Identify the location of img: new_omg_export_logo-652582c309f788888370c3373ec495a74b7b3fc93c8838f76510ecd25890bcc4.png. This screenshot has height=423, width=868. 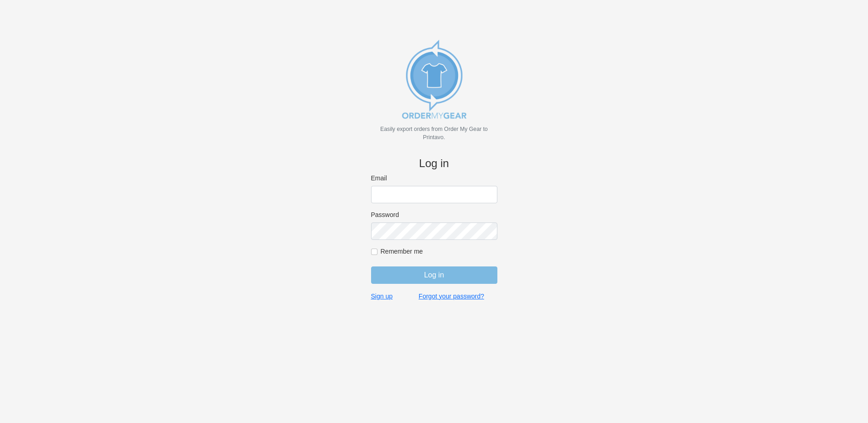
(434, 79).